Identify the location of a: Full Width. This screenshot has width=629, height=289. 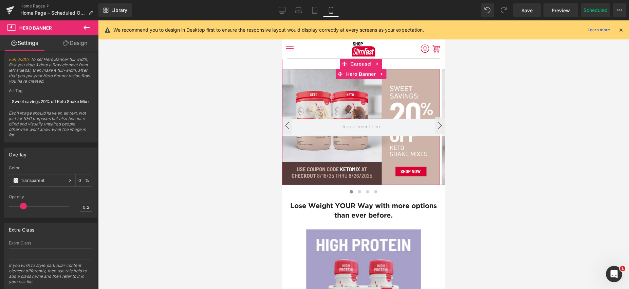
(19, 59).